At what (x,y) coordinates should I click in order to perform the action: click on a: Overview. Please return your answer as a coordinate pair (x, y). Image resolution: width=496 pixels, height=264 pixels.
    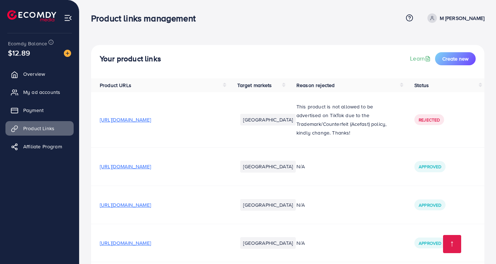
    Looking at the image, I should click on (40, 74).